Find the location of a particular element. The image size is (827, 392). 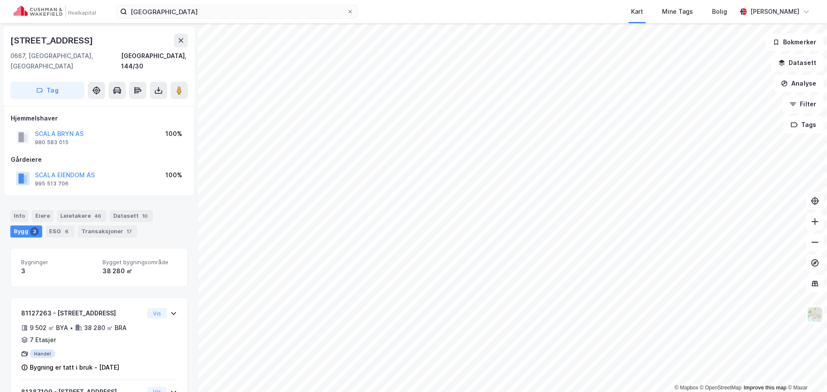

div: Info is located at coordinates (19, 216).